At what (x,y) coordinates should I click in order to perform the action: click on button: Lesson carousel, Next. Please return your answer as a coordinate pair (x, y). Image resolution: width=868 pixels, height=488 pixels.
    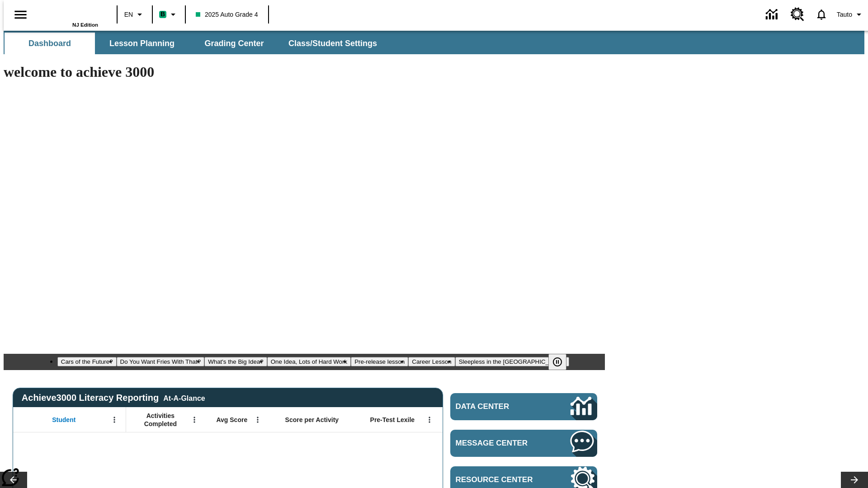
    Looking at the image, I should click on (854, 480).